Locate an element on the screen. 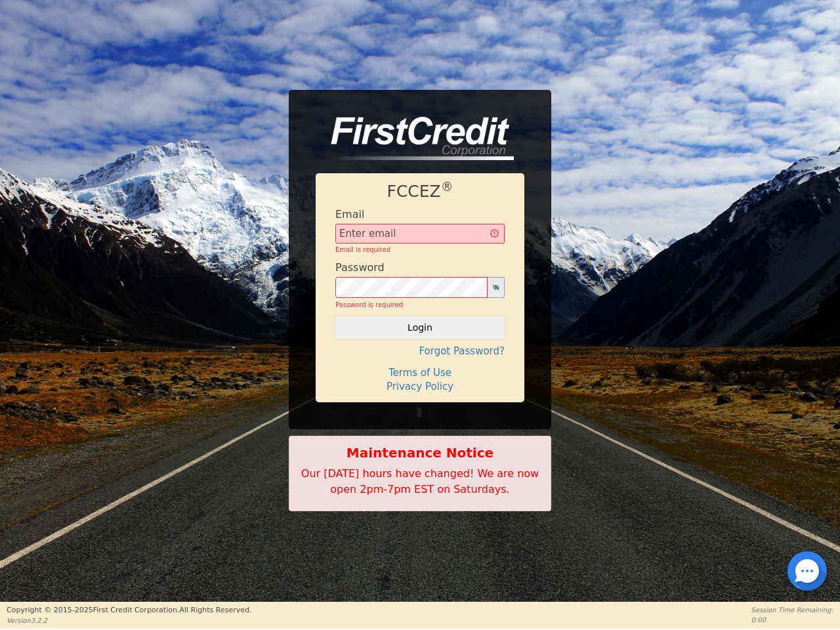 This screenshot has height=630, width=840. p: Session Time Remaining: is located at coordinates (792, 610).